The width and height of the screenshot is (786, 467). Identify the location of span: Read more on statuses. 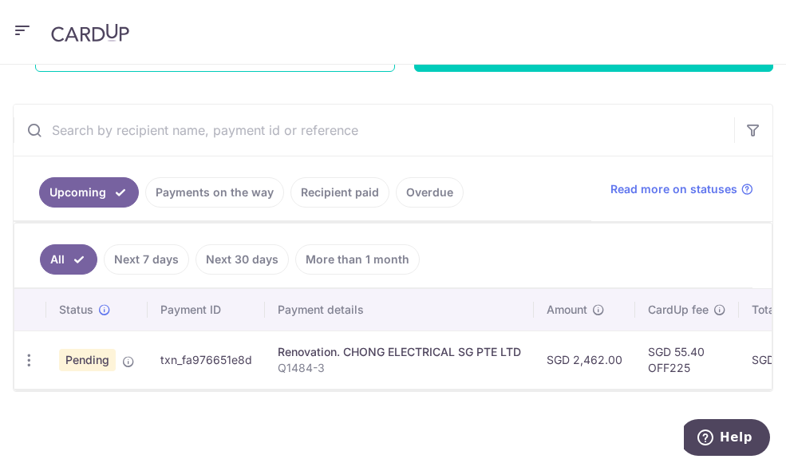
(673, 189).